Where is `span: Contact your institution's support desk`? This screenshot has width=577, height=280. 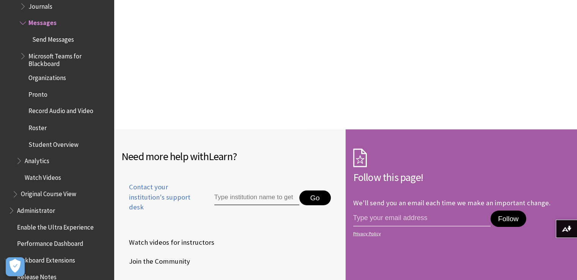 span: Contact your institution's support desk is located at coordinates (159, 197).